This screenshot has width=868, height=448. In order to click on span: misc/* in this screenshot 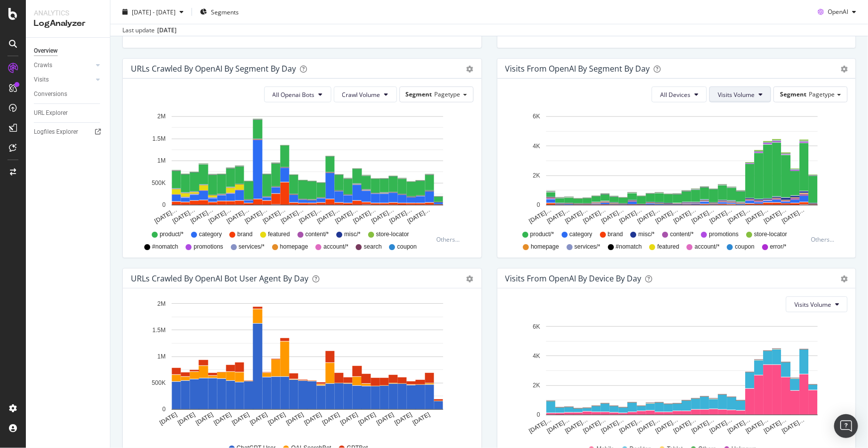, I will do `click(352, 235)`.